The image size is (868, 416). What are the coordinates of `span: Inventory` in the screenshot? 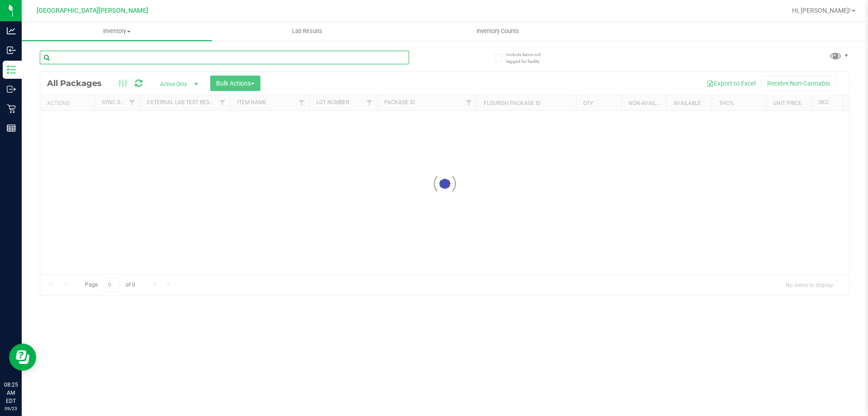 It's located at (117, 31).